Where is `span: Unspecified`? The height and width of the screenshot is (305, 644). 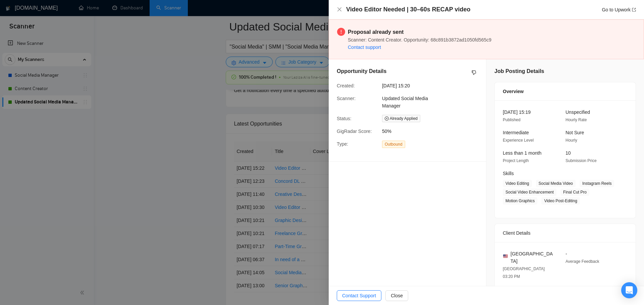 span: Unspecified is located at coordinates (578, 112).